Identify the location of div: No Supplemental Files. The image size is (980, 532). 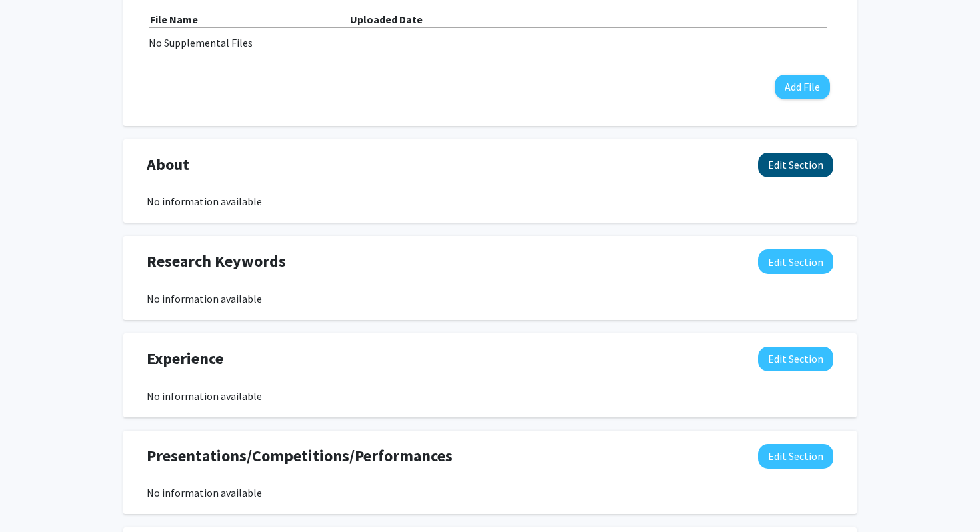
(490, 43).